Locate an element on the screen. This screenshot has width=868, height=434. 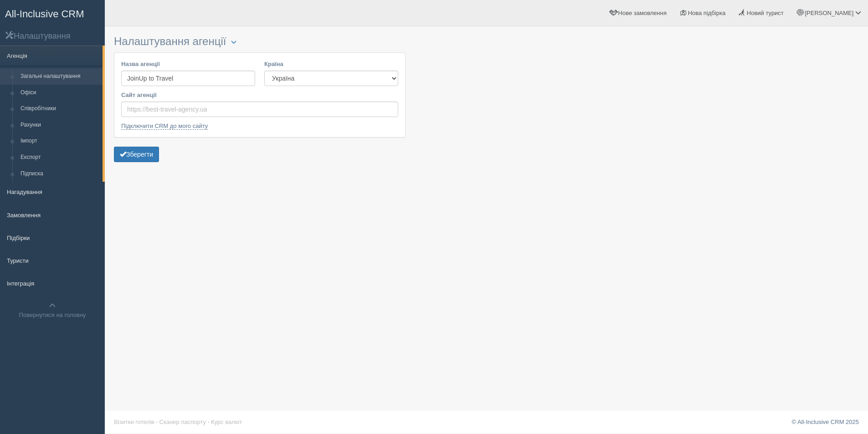
h3: Налаштування агенції is located at coordinates (260, 41).